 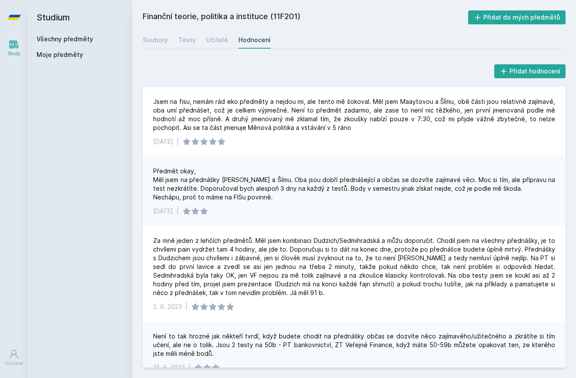 I want to click on span: Moje předměty, so click(x=60, y=55).